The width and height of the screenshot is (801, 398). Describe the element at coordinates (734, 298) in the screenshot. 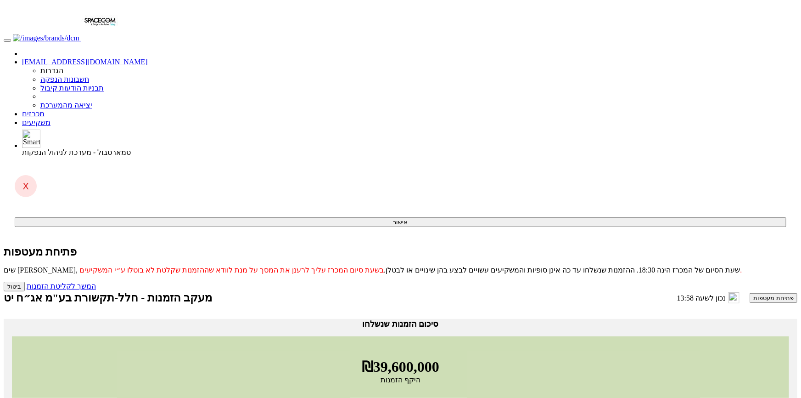

I see `img: refresh-icon.png` at that location.